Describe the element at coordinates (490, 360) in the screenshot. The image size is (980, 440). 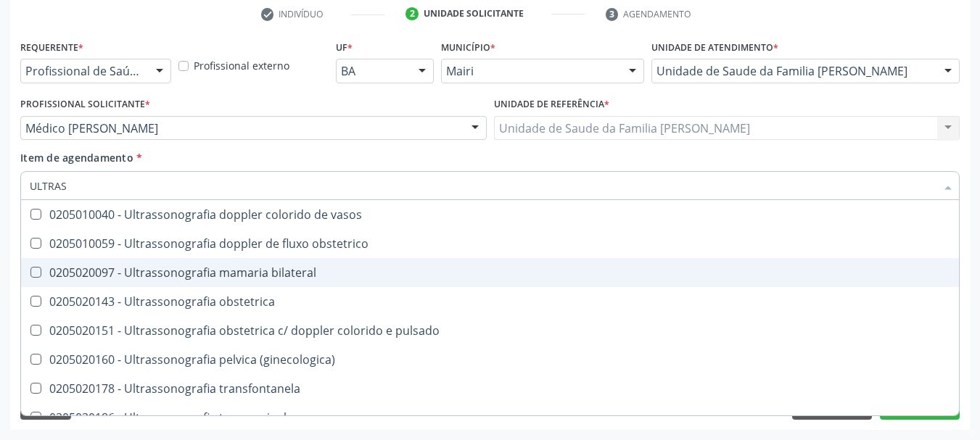
I see `div: 0205020160 - Ultrassonografia pelvica (ginecologica)` at that location.